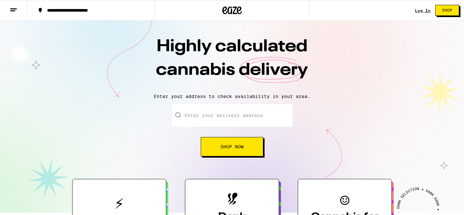  What do you see at coordinates (232, 96) in the screenshot?
I see `p: Enter your address to check availability in your area.` at bounding box center [232, 96].